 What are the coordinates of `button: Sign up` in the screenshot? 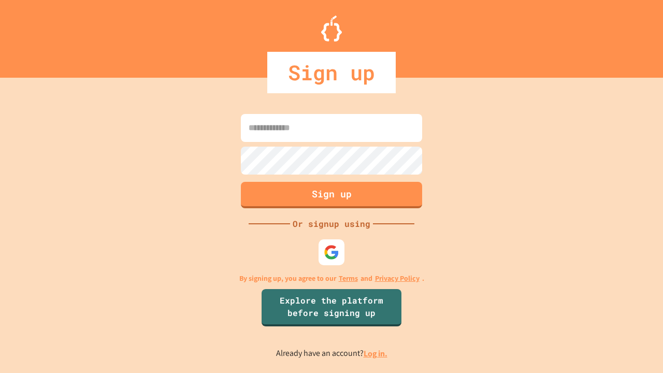 It's located at (332, 195).